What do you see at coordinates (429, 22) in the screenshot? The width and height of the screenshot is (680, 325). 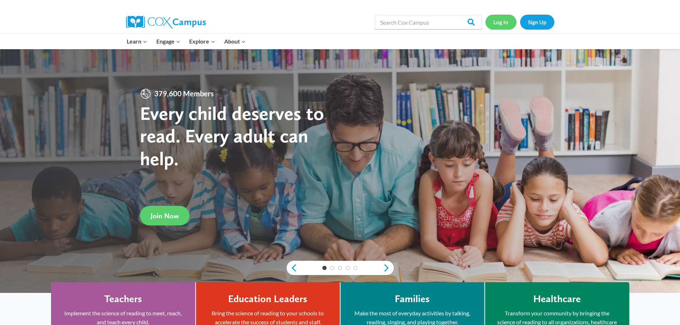 I see `input: Search Cox Campus` at bounding box center [429, 22].